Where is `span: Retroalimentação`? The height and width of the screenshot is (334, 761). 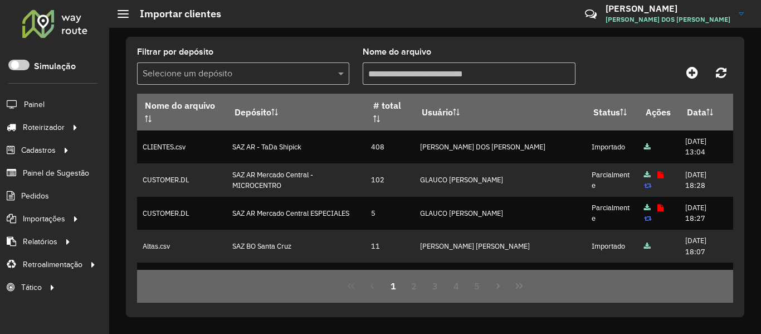 span: Retroalimentação is located at coordinates (52, 264).